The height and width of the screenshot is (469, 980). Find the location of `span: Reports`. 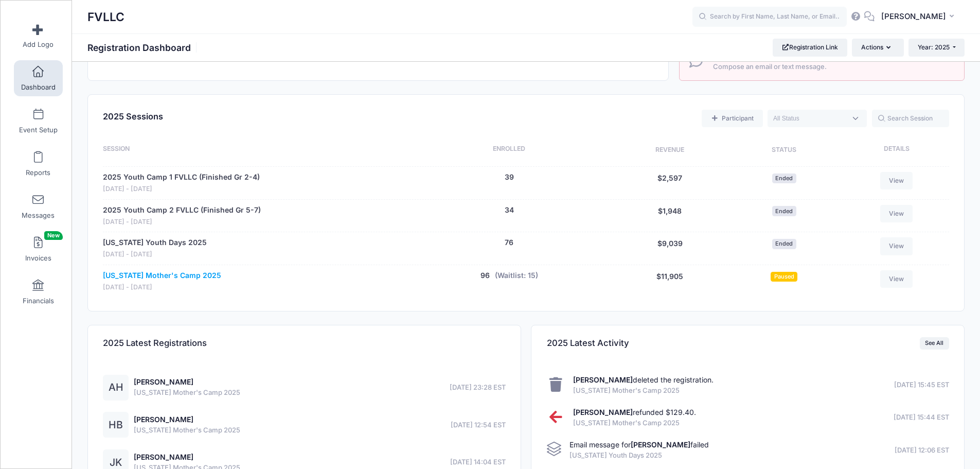

span: Reports is located at coordinates (38, 173).